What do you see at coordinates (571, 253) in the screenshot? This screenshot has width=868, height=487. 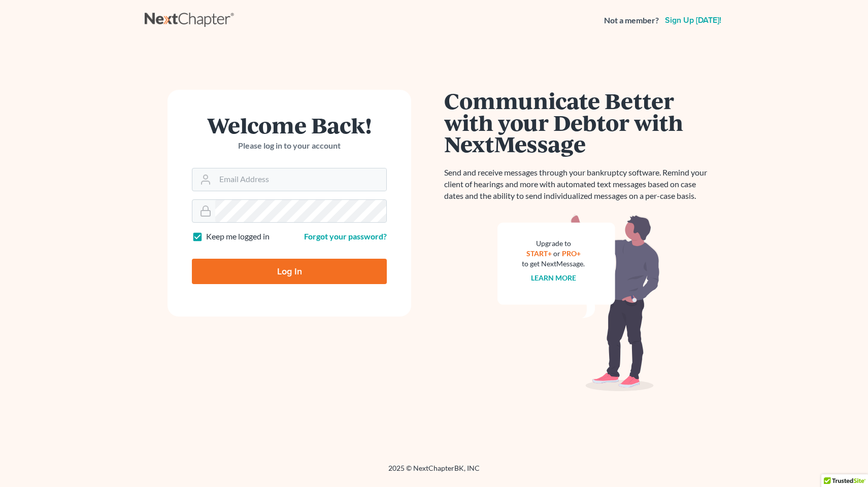 I see `a: PRO+` at bounding box center [571, 253].